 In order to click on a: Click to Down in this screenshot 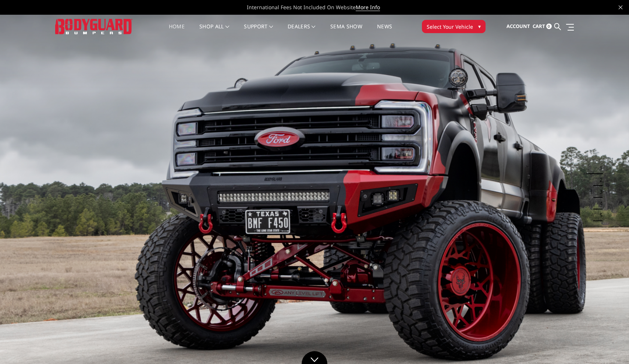, I will do `click(315, 357)`.